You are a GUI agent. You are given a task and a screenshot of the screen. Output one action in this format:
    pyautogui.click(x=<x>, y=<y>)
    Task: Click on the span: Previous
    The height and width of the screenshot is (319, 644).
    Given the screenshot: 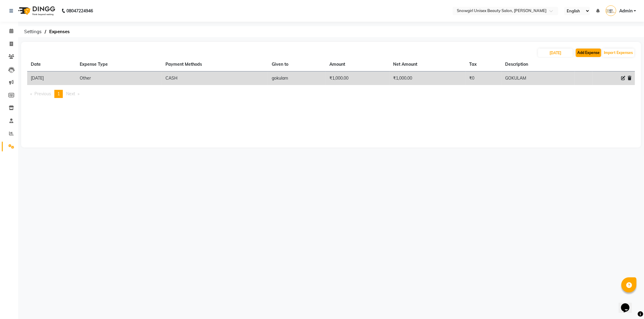 What is the action you would take?
    pyautogui.click(x=43, y=94)
    